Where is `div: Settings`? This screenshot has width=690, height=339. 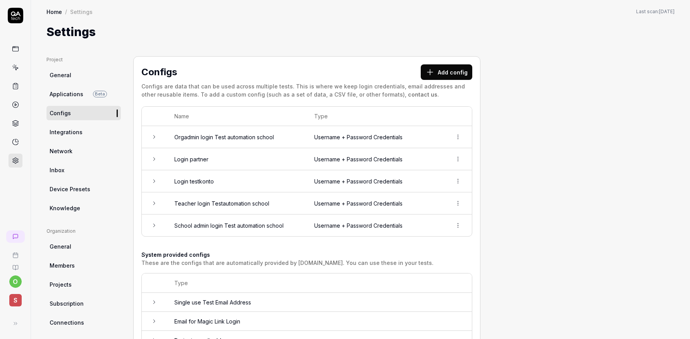 div: Settings is located at coordinates (81, 12).